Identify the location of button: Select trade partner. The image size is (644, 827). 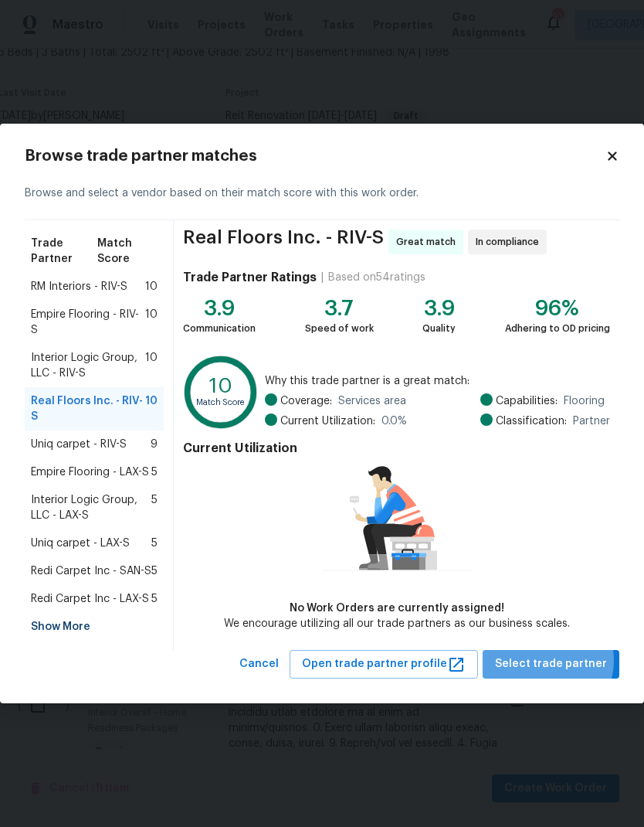
(551, 664).